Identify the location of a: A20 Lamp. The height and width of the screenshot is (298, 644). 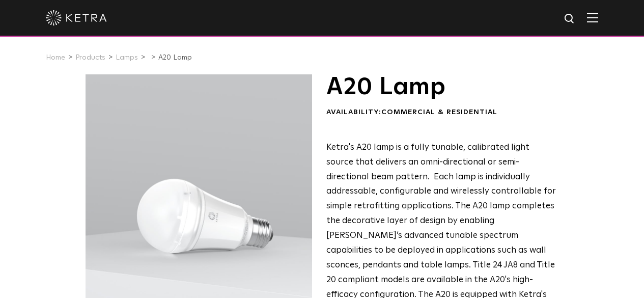
(175, 57).